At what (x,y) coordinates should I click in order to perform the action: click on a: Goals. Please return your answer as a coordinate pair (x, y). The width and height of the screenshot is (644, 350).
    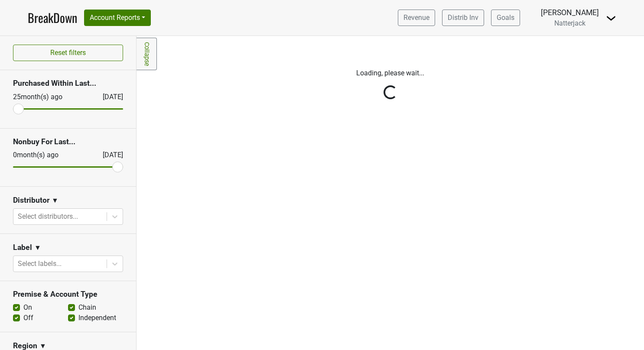
    Looking at the image, I should click on (506, 18).